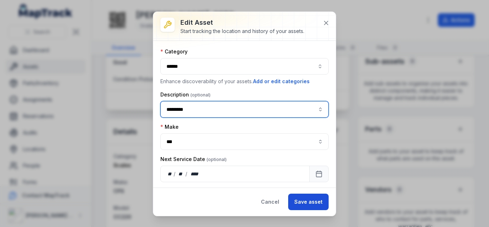  Describe the element at coordinates (242, 31) in the screenshot. I see `div: Start tracking the location and history of your assets.` at that location.